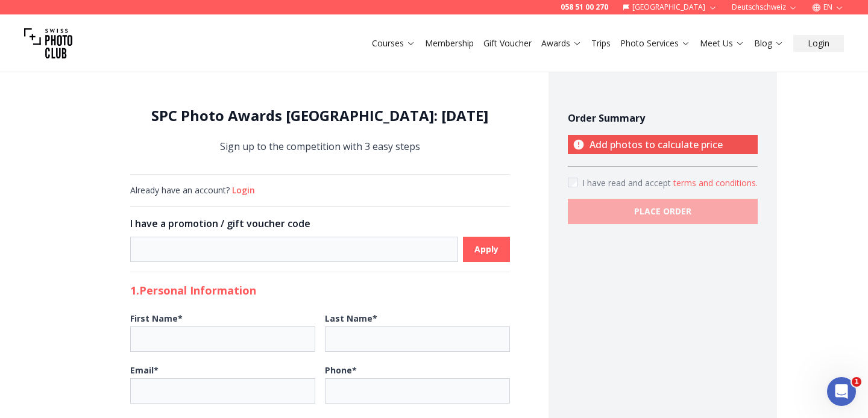 The width and height of the screenshot is (868, 418). Describe the element at coordinates (48, 43) in the screenshot. I see `img: Swiss photo club` at that location.